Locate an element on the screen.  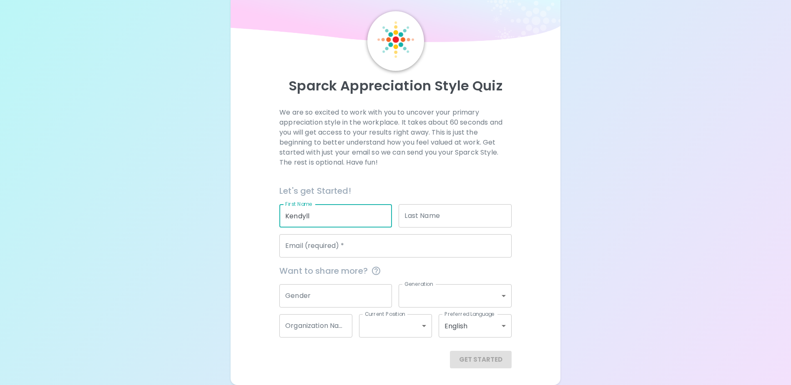
label: Generation is located at coordinates (419, 284).